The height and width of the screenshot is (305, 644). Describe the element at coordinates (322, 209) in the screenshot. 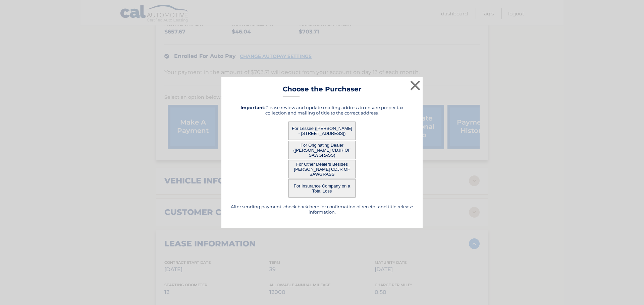

I see `h5: After sending payment, check back here for confirmation of receipt and title release information.` at that location.